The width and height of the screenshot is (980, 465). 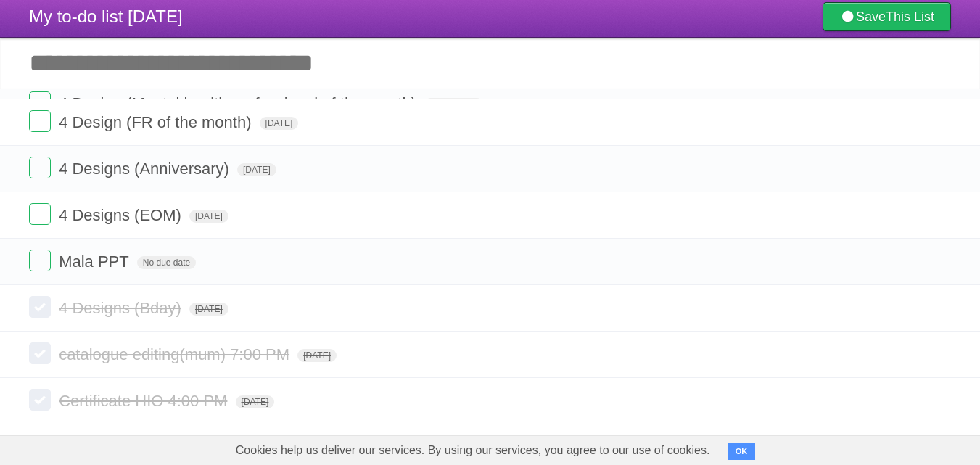 I want to click on span: Mala PPT, so click(x=96, y=261).